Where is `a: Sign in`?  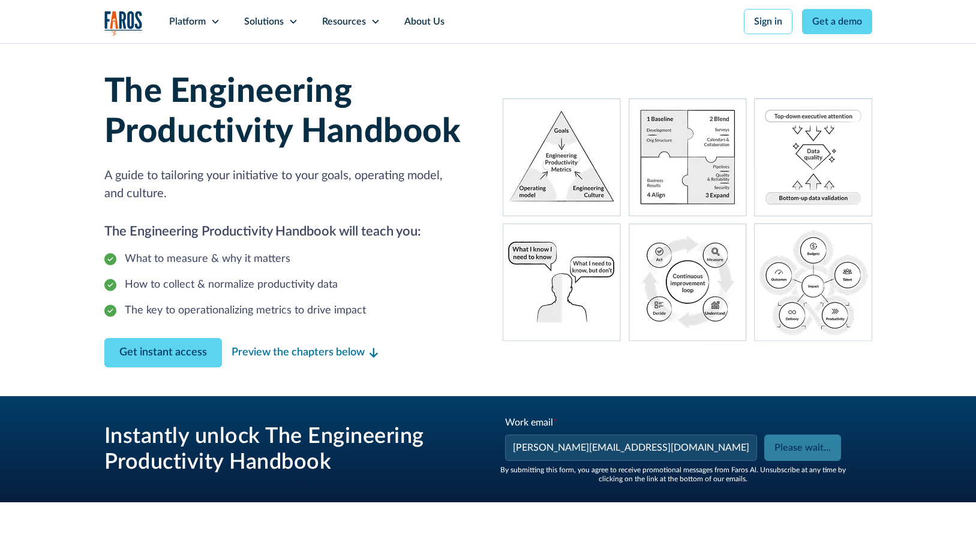
a: Sign in is located at coordinates (768, 22).